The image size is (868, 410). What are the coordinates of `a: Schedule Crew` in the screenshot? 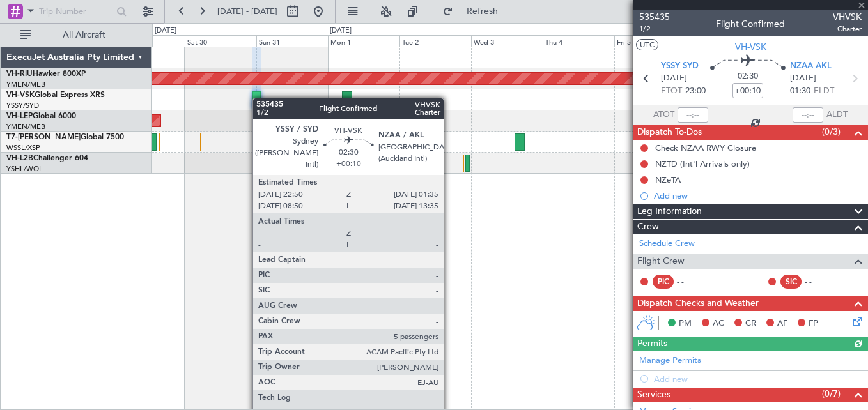 It's located at (667, 244).